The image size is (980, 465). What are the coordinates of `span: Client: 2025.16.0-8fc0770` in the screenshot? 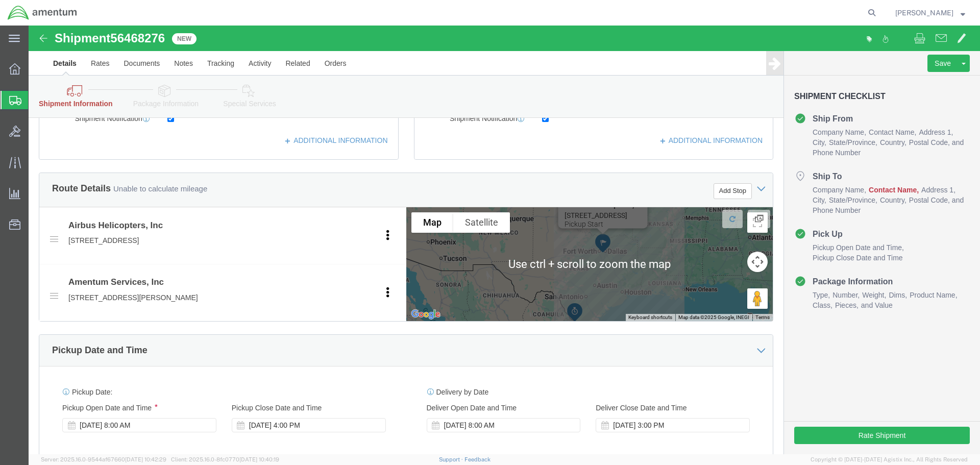 It's located at (225, 460).